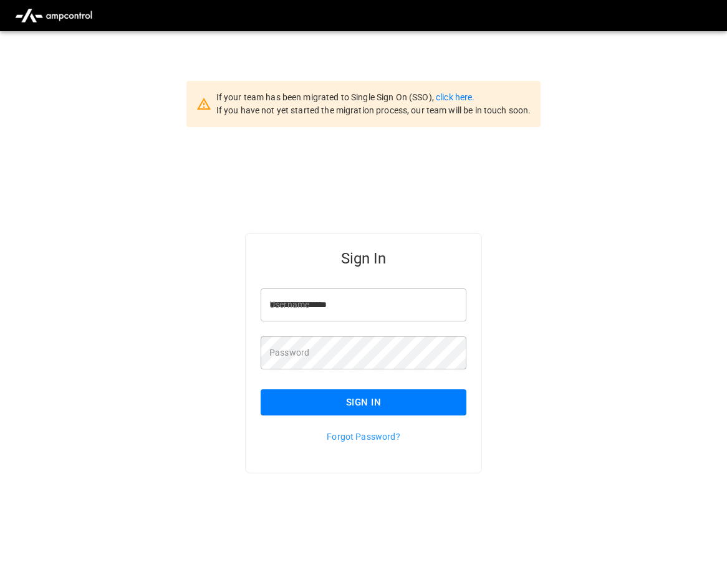 This screenshot has width=727, height=588. I want to click on a: click here., so click(455, 97).